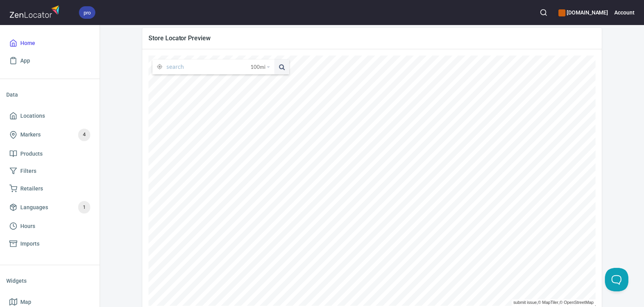 The image size is (644, 307). Describe the element at coordinates (562, 13) in the screenshot. I see `button: color-CE600E` at that location.